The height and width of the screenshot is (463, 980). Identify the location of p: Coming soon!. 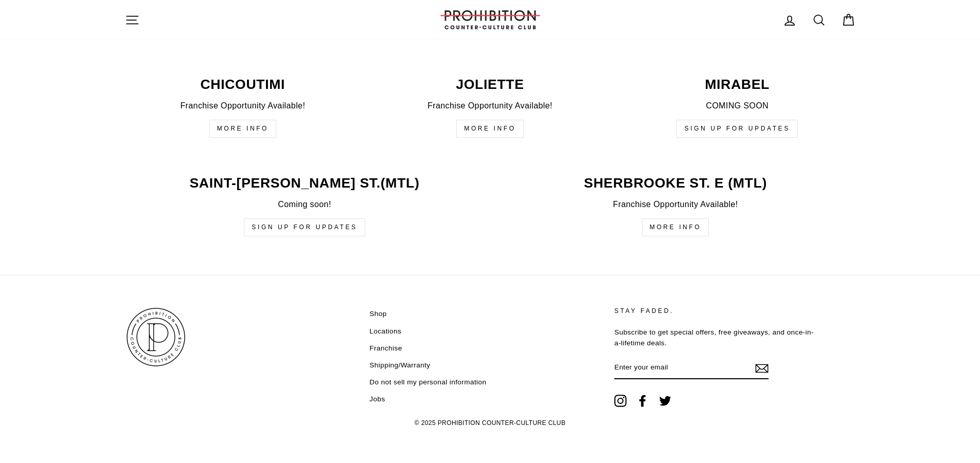
(305, 205).